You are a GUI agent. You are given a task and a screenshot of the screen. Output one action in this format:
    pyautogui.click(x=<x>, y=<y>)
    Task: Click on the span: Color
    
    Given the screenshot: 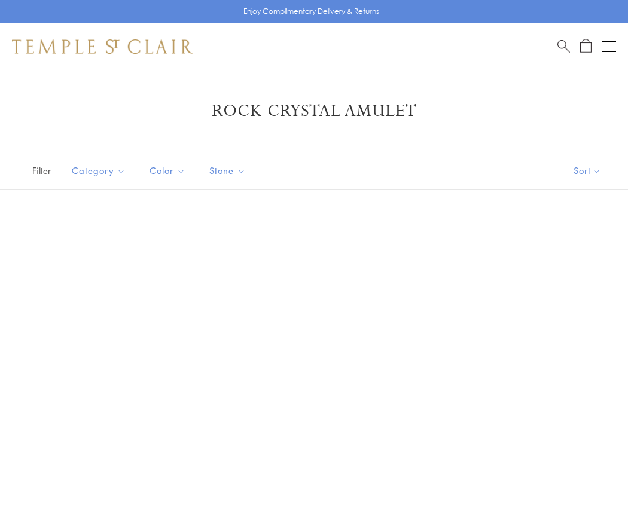 What is the action you would take?
    pyautogui.click(x=169, y=171)
    